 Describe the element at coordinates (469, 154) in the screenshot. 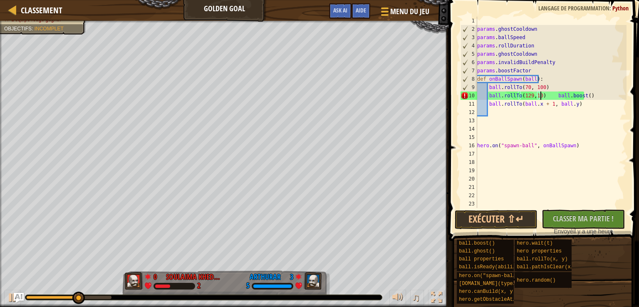

I see `div: 17` at that location.